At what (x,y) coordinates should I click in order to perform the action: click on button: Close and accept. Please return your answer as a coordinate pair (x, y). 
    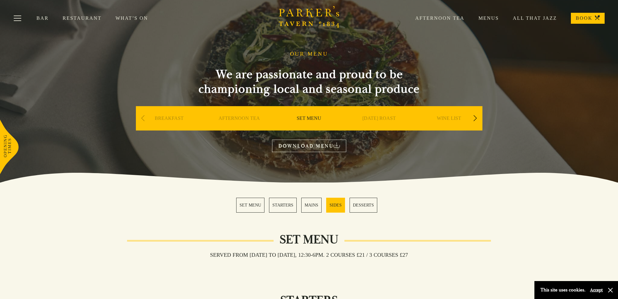
    Looking at the image, I should click on (610, 290).